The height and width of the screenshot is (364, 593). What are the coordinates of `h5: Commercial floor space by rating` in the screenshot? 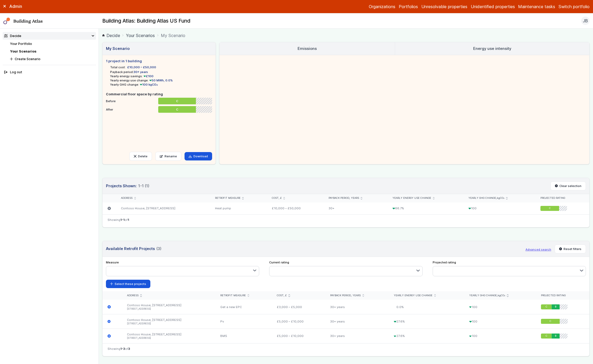 It's located at (159, 94).